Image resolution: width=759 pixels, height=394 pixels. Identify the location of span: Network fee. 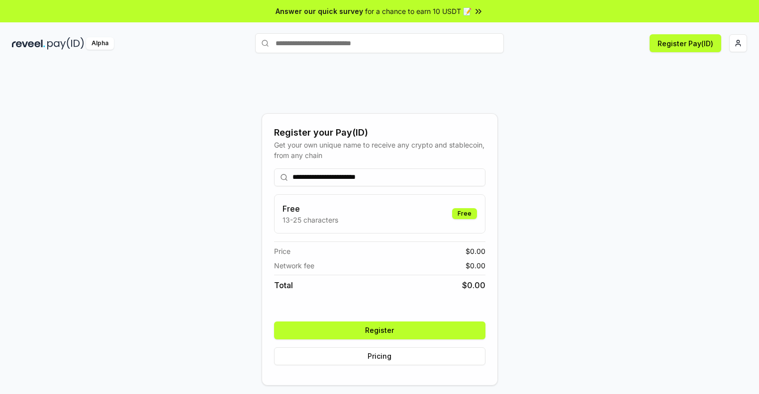
(294, 266).